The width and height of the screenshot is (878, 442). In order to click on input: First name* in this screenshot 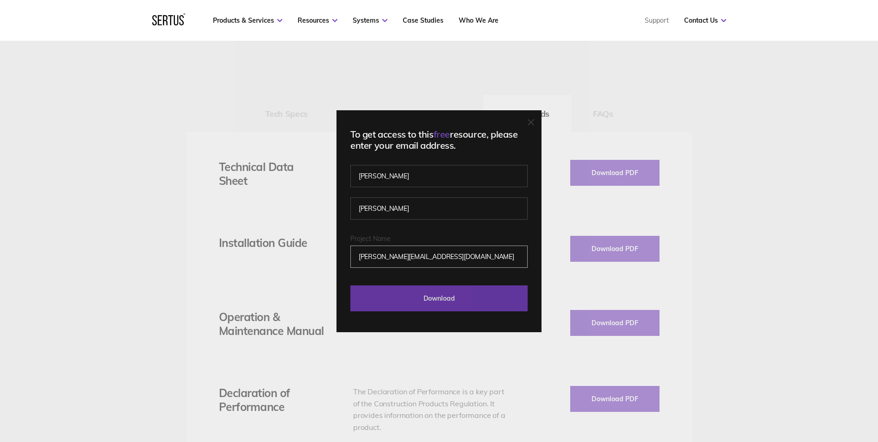, I will do `click(439, 176)`.